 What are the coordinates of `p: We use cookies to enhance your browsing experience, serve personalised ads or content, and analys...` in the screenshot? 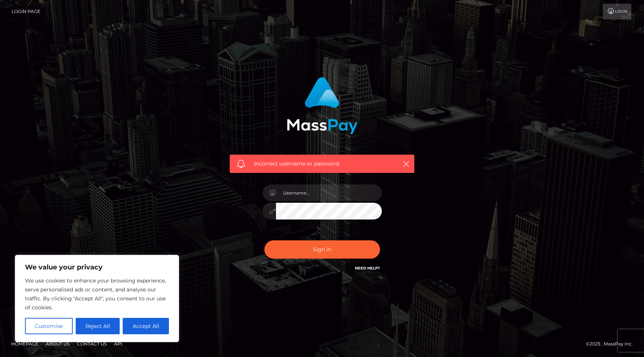 It's located at (97, 294).